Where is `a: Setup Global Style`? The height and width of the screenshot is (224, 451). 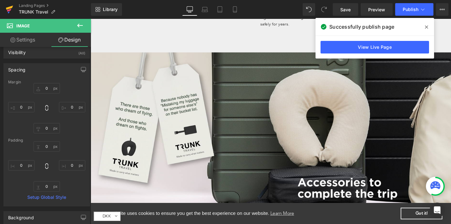
a: Setup Global Style is located at coordinates (47, 197).